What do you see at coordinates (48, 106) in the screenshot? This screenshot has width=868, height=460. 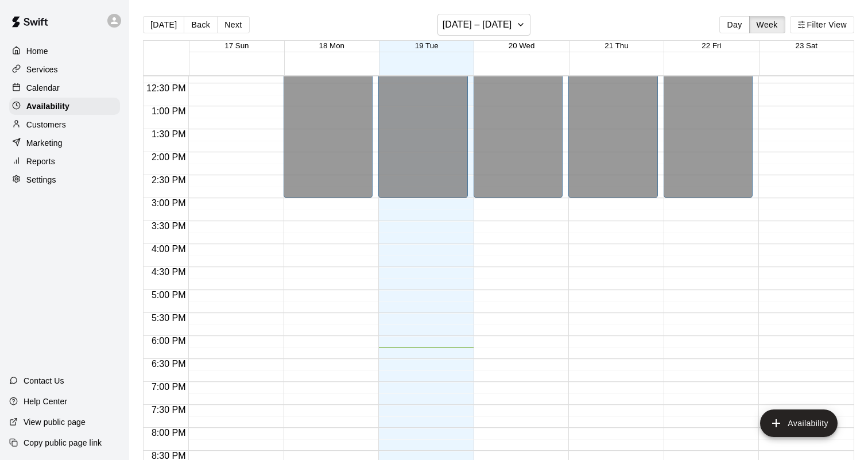 I see `p: Availability` at bounding box center [48, 106].